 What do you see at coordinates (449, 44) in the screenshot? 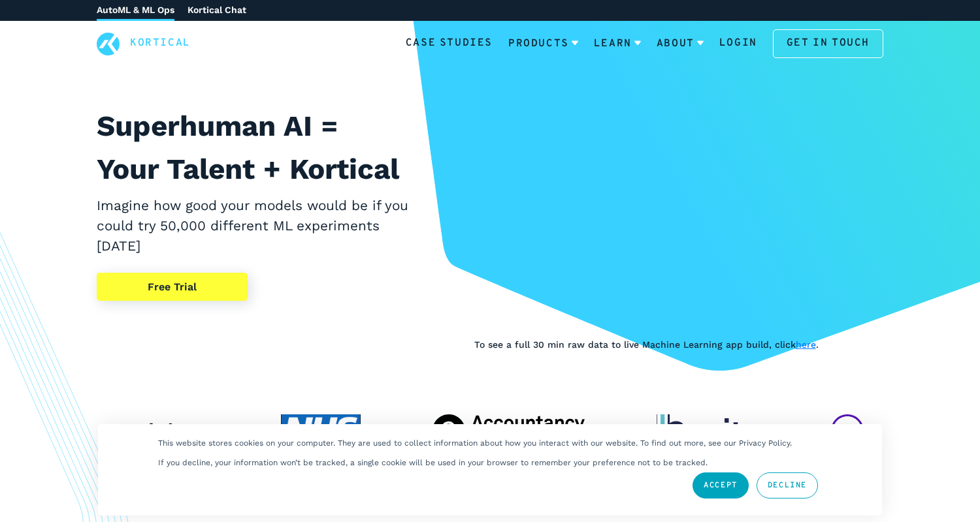
I see `a: Case Studies` at bounding box center [449, 44].